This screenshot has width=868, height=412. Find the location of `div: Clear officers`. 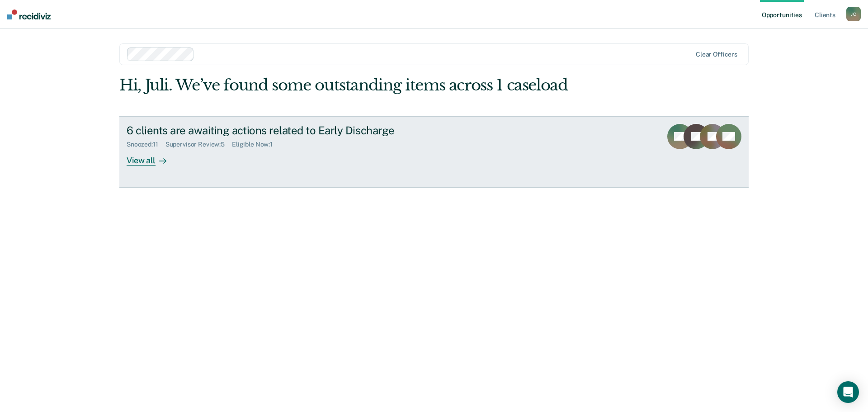

div: Clear officers is located at coordinates (717, 54).